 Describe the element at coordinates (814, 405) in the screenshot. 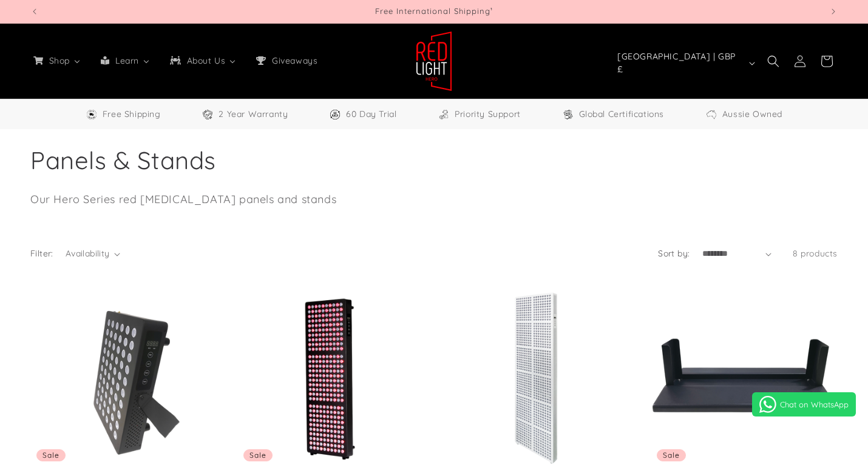

I see `span: Chat on WhatsApp` at that location.